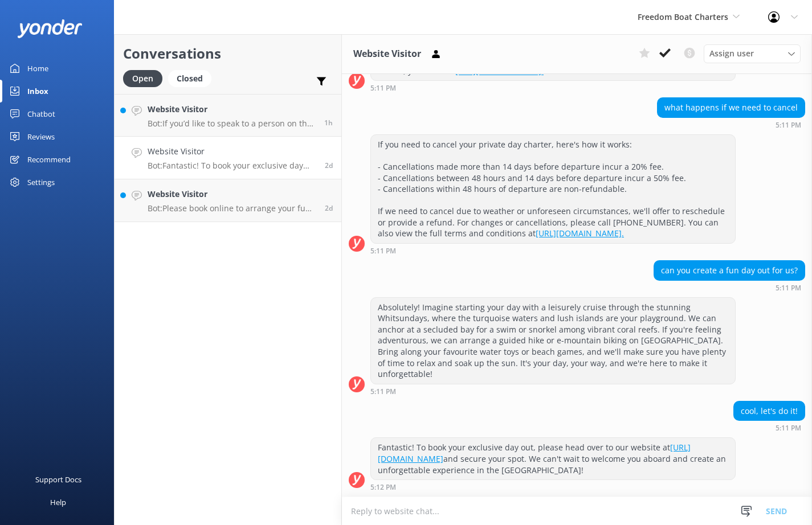 Image resolution: width=812 pixels, height=525 pixels. Describe the element at coordinates (143, 78) in the screenshot. I see `div: Open` at that location.